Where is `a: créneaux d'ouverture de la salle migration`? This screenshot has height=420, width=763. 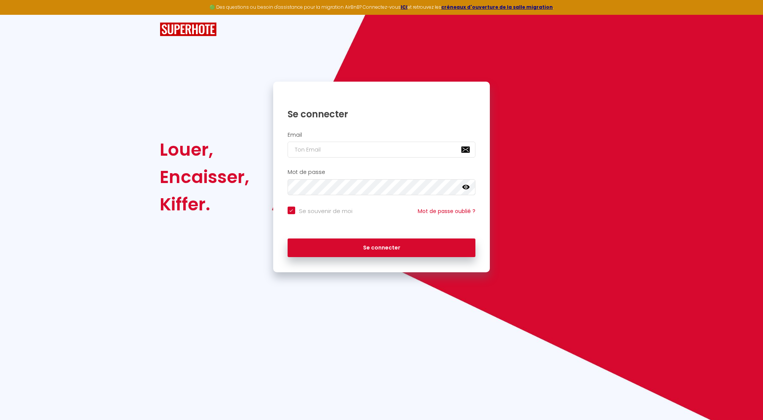 a: créneaux d'ouverture de la salle migration is located at coordinates (497, 7).